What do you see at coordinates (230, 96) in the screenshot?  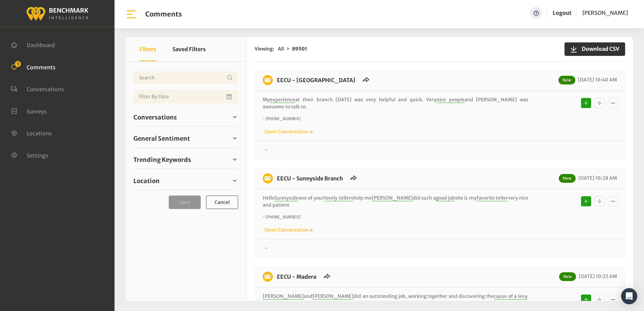 I see `button: Open Calendar` at bounding box center [230, 96].